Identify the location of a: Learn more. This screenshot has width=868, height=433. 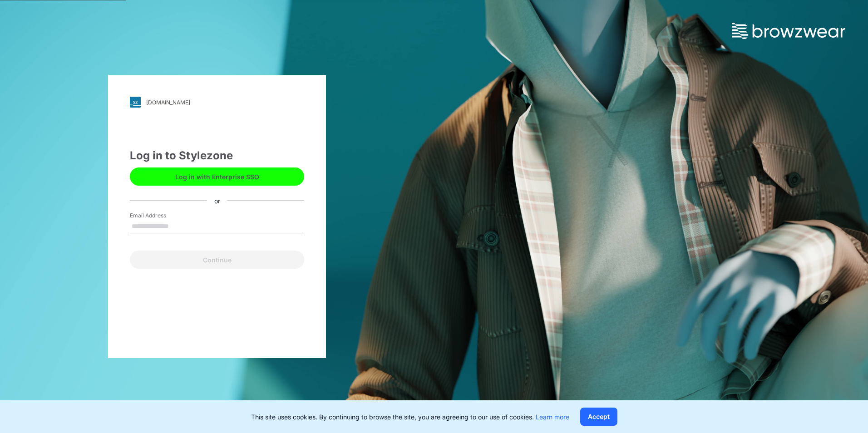
(552, 417).